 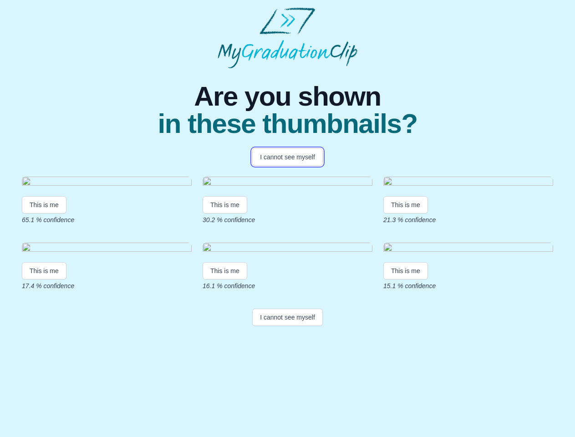 I want to click on span: in these thumbnails?, so click(x=288, y=124).